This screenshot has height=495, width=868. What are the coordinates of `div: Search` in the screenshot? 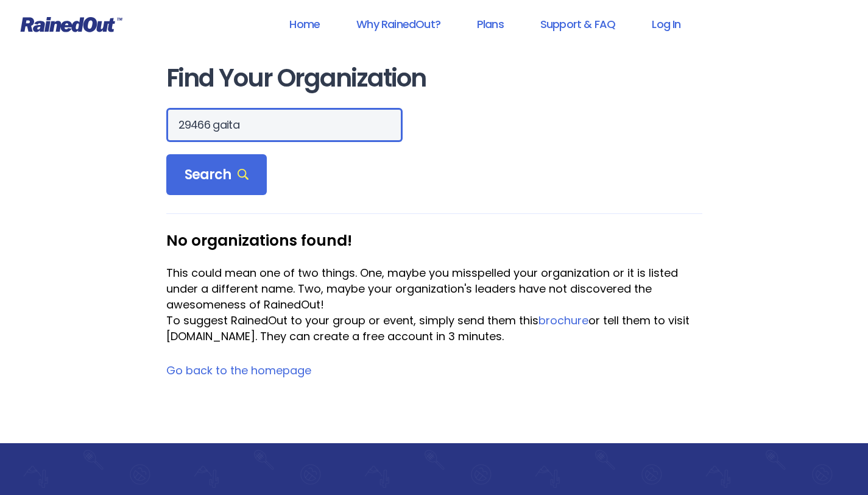 It's located at (217, 175).